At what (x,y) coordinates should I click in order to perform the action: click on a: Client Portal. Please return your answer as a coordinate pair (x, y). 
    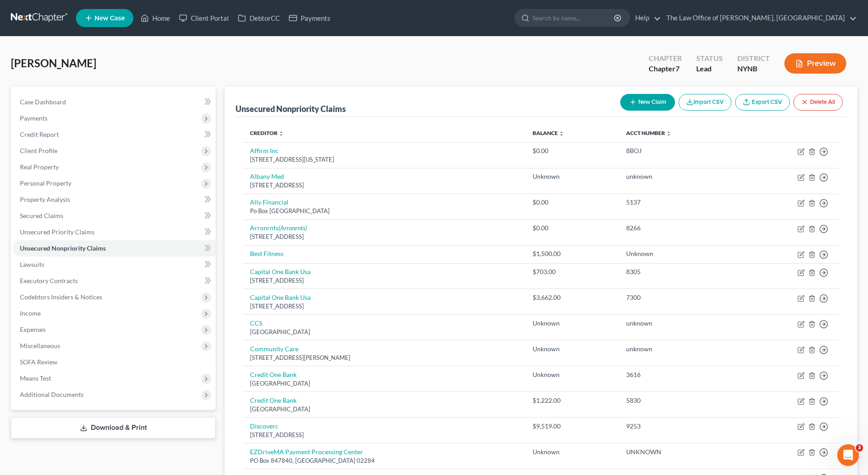
    Looking at the image, I should click on (204, 18).